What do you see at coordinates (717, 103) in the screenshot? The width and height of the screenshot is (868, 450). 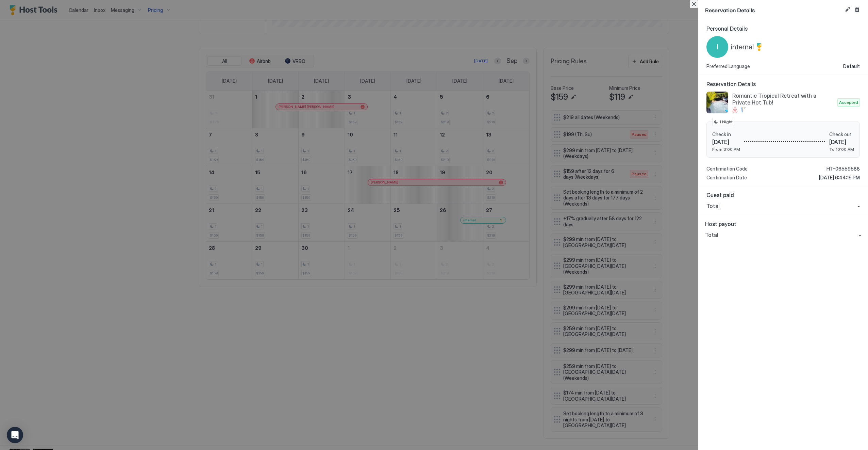 I see `div: listing image` at bounding box center [717, 103].